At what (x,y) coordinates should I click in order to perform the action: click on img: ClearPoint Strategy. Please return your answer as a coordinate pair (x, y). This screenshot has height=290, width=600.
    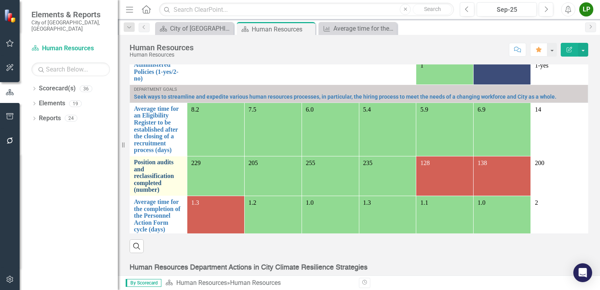
    Looking at the image, I should click on (11, 16).